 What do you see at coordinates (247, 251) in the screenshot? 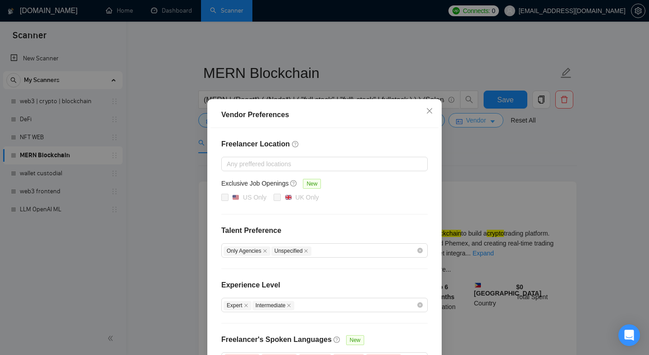
I see `span: Only Agencies` at bounding box center [247, 251].